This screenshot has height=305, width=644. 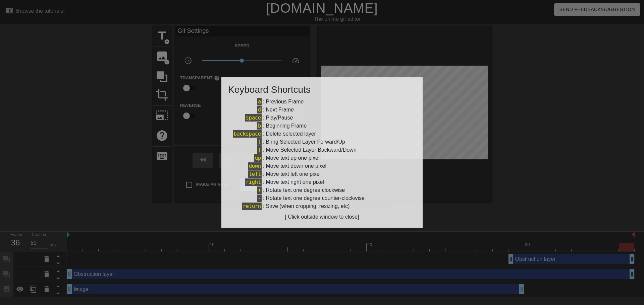 What do you see at coordinates (305, 142) in the screenshot?
I see `div: Bring Selected Layer Forward/Up` at bounding box center [305, 142].